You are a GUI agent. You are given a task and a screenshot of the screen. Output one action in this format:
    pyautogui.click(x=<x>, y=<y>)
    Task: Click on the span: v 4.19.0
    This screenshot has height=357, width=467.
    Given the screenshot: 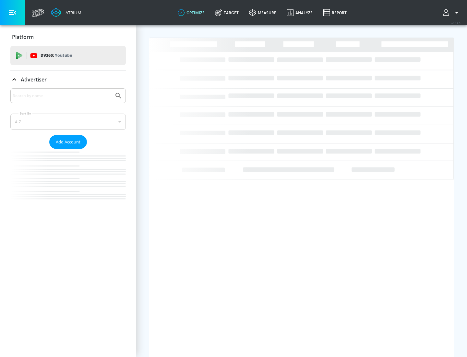 What is the action you would take?
    pyautogui.click(x=456, y=23)
    